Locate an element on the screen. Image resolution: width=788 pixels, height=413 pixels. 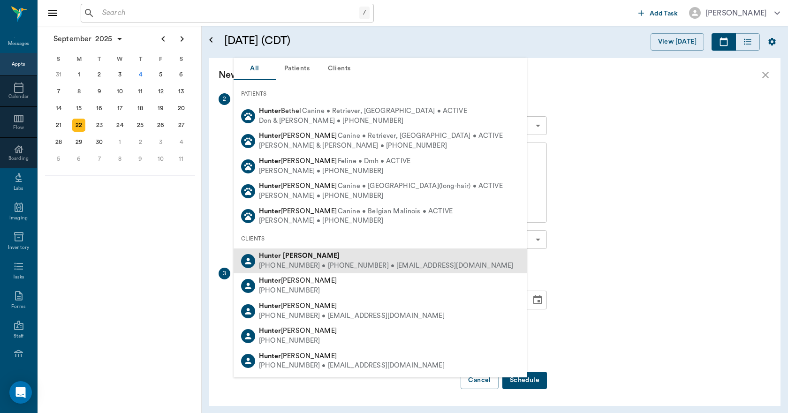
div: Saturday, September 13, 2025 is located at coordinates (181, 91).